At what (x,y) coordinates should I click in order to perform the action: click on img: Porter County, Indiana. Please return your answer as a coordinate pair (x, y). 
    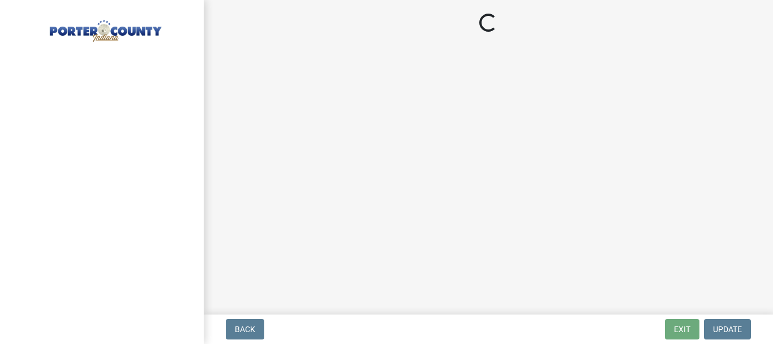
    Looking at the image, I should click on (104, 28).